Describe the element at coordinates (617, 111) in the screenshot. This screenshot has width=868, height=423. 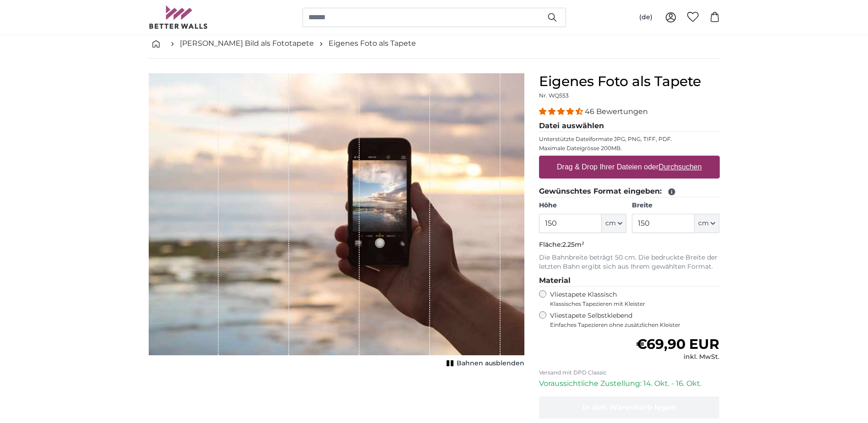
I see `span: 46 Bewertungen` at that location.